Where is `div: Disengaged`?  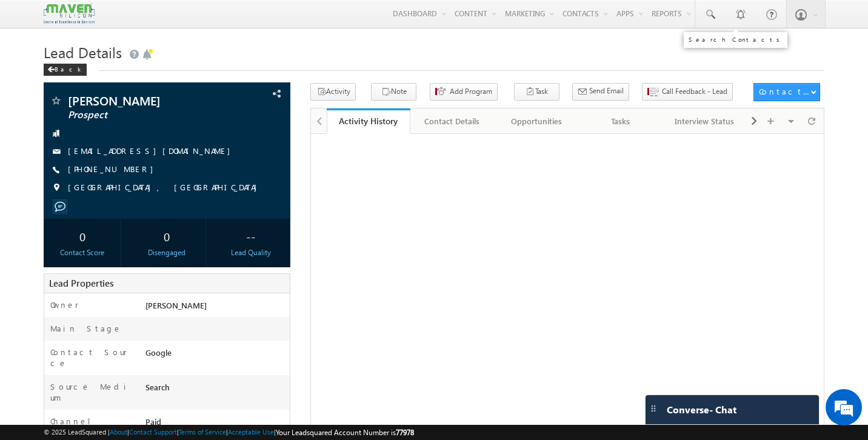 div: Disengaged is located at coordinates (167, 253).